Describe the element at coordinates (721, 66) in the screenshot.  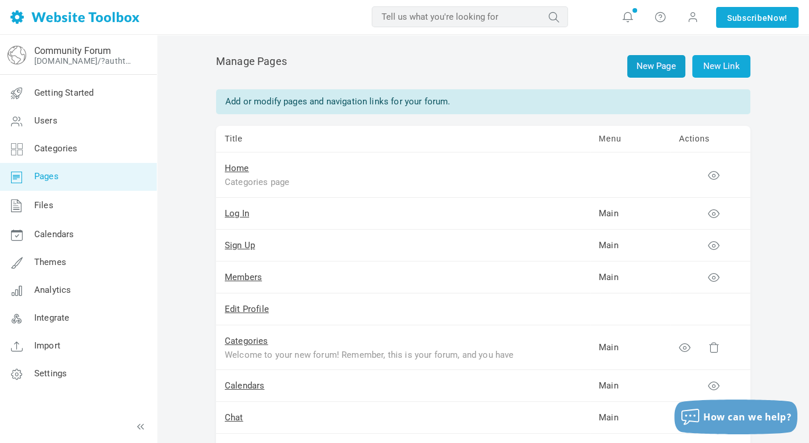
I see `a: New Link` at that location.